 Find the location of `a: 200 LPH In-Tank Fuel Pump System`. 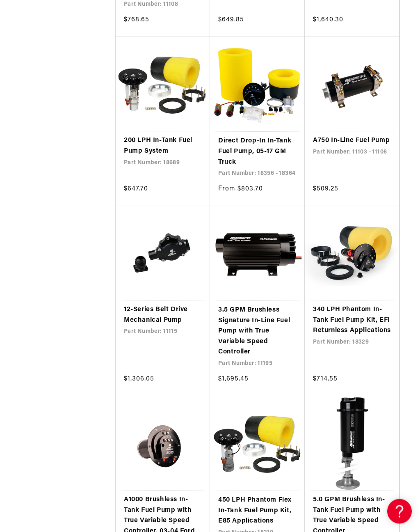

a: 200 LPH In-Tank Fuel Pump System is located at coordinates (163, 146).